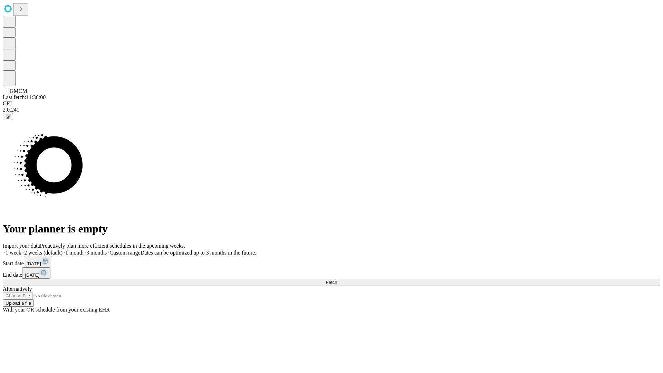 The width and height of the screenshot is (663, 373). Describe the element at coordinates (74, 253) in the screenshot. I see `span: 1 month` at that location.